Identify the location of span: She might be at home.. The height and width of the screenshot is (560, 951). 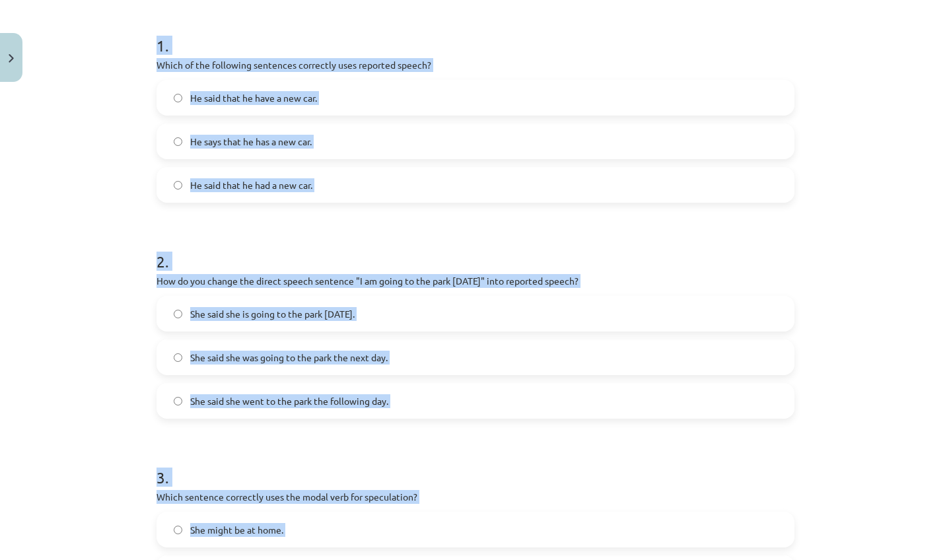
(236, 529).